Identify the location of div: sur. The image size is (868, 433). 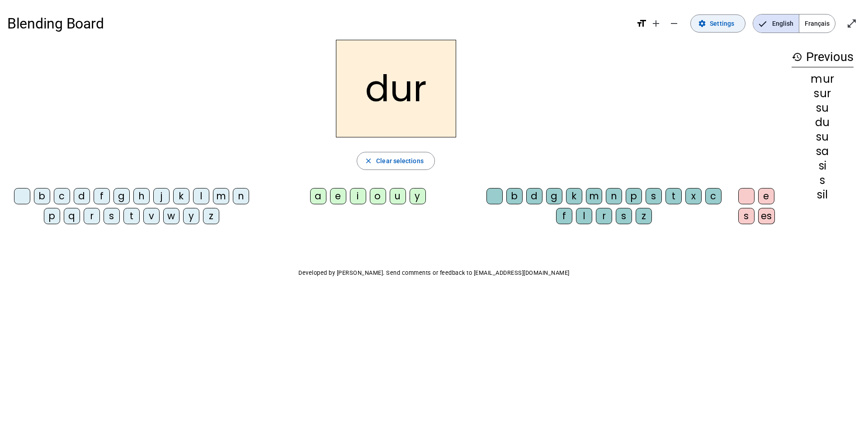
(822, 94).